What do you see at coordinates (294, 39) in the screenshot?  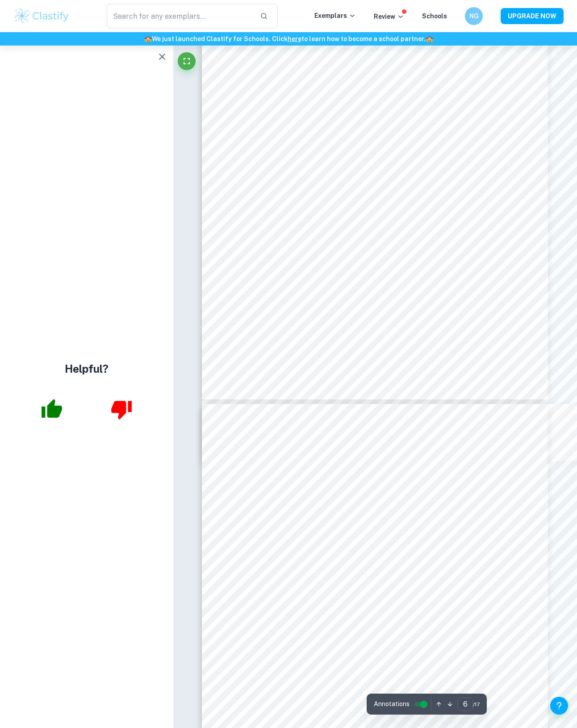 I see `a: here` at bounding box center [294, 39].